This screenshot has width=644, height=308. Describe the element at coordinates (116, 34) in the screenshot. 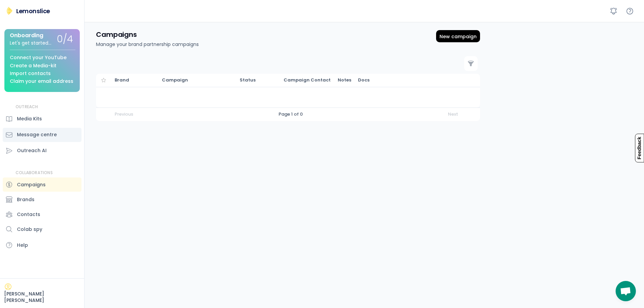

I see `h4: Campaigns` at that location.